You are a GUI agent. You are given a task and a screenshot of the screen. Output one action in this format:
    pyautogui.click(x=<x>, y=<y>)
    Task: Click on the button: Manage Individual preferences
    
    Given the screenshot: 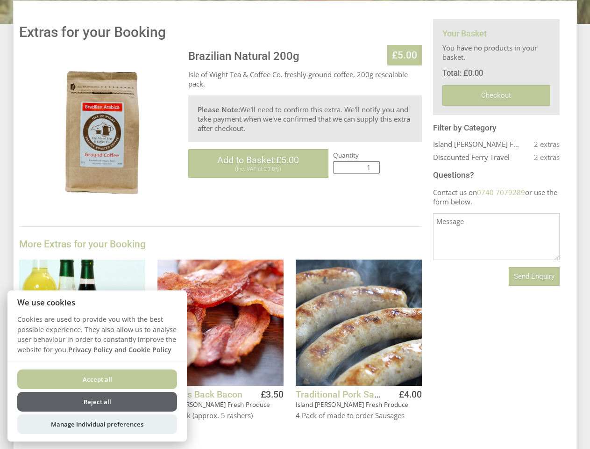 What is the action you would take?
    pyautogui.click(x=97, y=424)
    